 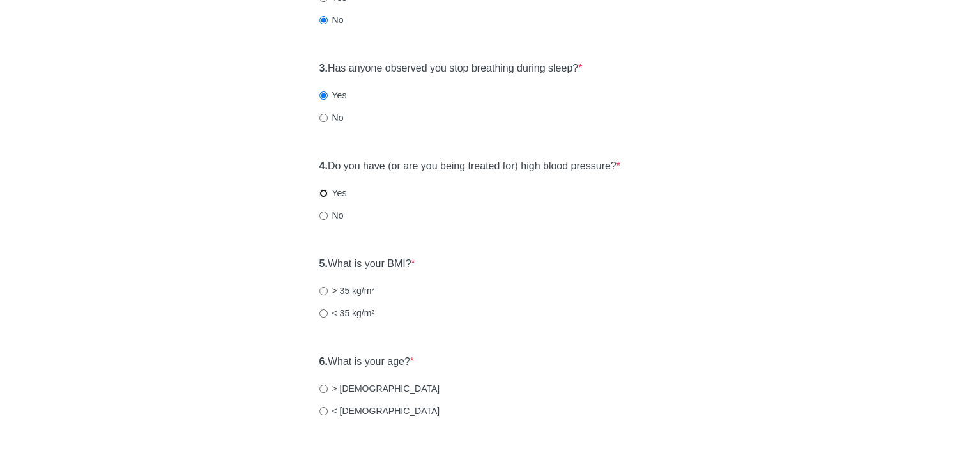 What do you see at coordinates (367, 264) in the screenshot?
I see `label: What is your BMI?` at bounding box center [367, 264].